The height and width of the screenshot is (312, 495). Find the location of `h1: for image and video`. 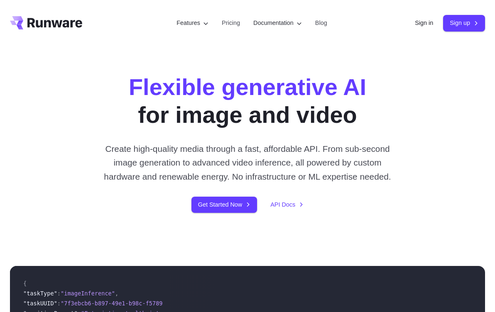

h1: for image and video is located at coordinates (248, 101).